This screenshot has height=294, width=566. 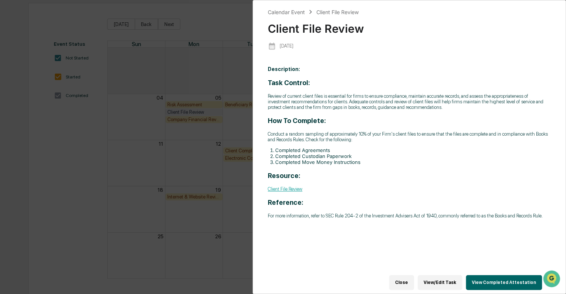 I want to click on p: For more information, refer to SEC Rule 204-2 of the Investment Advisers Act of 1940, commonly re..., so click(x=409, y=215).